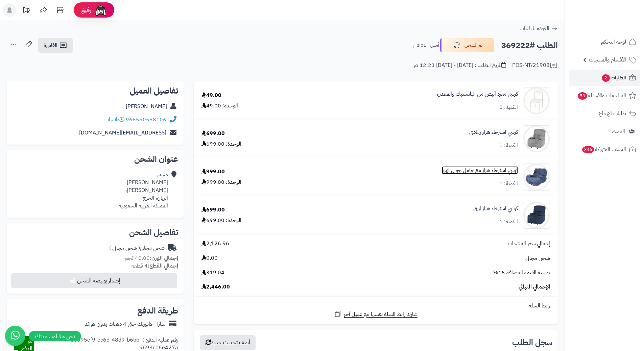  What do you see at coordinates (532, 342) in the screenshot?
I see `h3: سجل الطلب` at bounding box center [532, 342].